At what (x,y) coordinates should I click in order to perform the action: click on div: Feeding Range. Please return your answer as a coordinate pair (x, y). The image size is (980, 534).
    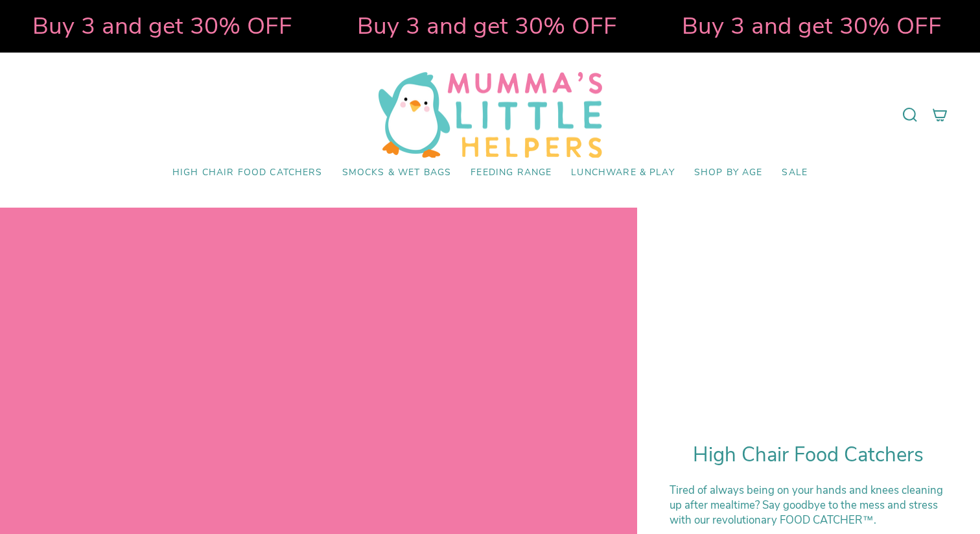
    Looking at the image, I should click on (511, 173).